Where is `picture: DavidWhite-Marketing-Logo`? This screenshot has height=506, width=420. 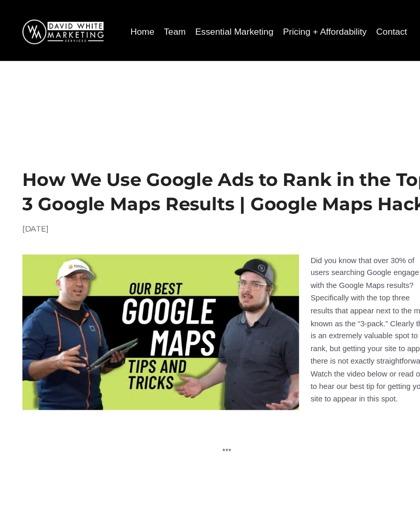 picture: DavidWhite-Marketing-Logo is located at coordinates (58, 28).